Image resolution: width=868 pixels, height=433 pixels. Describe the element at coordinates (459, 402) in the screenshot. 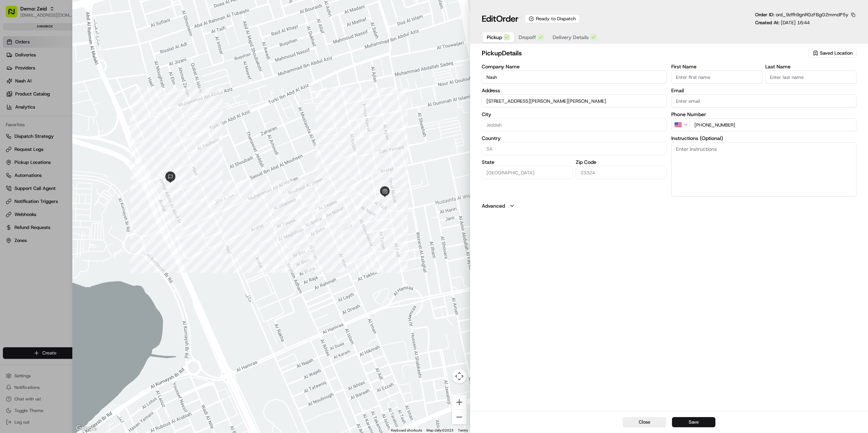

I see `button: Zoom in` at that location.